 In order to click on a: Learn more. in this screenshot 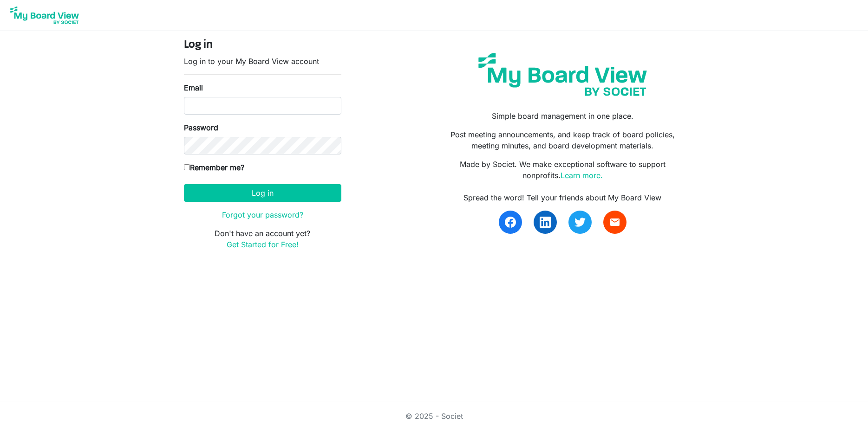, I will do `click(581, 175)`.